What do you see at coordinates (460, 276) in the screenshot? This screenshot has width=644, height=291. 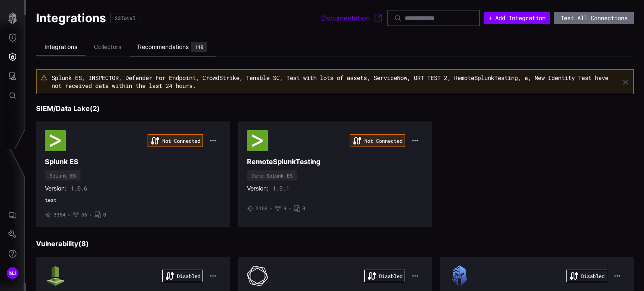 I see `img: Test Source` at bounding box center [460, 276].